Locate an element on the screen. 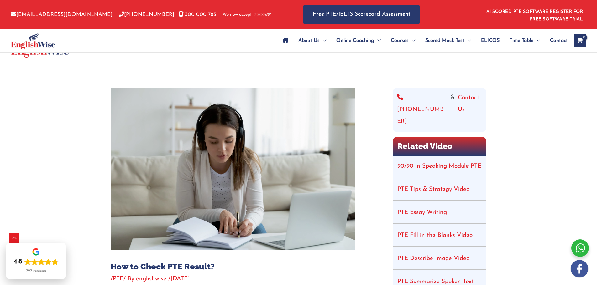 The height and width of the screenshot is (285, 597). span: Scored Mock Test is located at coordinates (444, 41).